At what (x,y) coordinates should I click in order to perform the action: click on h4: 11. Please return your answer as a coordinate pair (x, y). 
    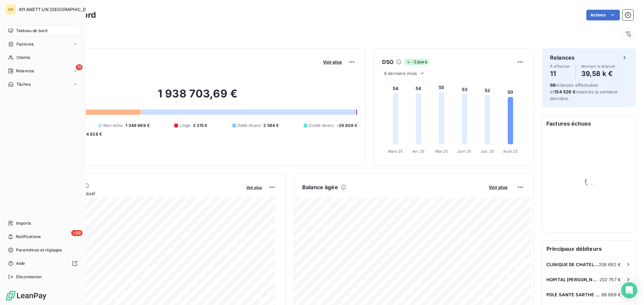
    Looking at the image, I should click on (560, 73).